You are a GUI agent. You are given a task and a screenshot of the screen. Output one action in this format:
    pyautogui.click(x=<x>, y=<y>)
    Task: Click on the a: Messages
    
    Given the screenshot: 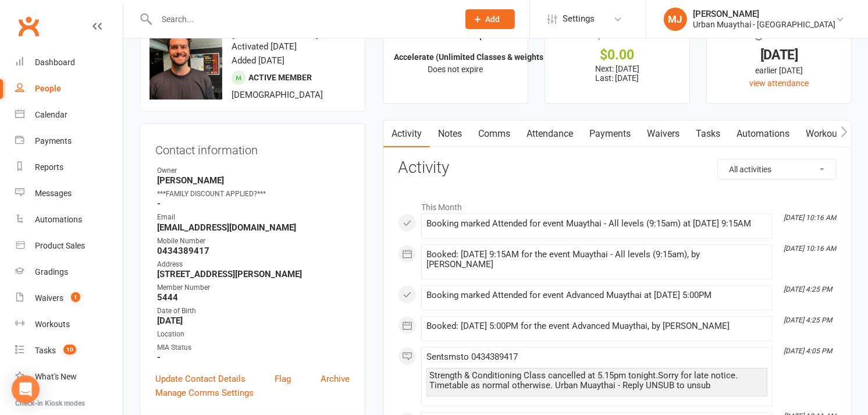 What is the action you would take?
    pyautogui.click(x=69, y=193)
    